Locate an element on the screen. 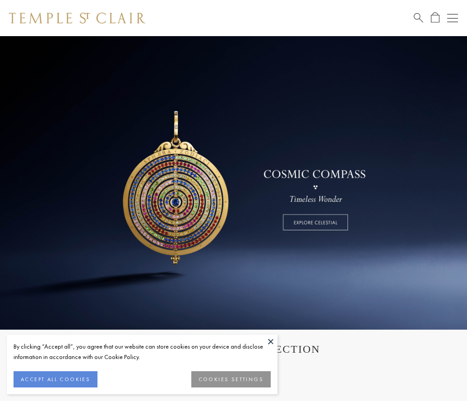 The height and width of the screenshot is (401, 467). div: By clicking “Accept all”, you agree that our website can store cookies on your device and disclos... is located at coordinates (142, 352).